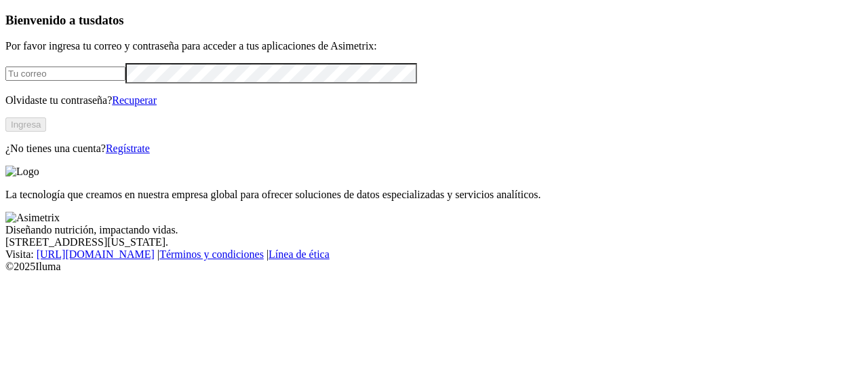 The height and width of the screenshot is (374, 868). I want to click on a: Recuperar, so click(134, 99).